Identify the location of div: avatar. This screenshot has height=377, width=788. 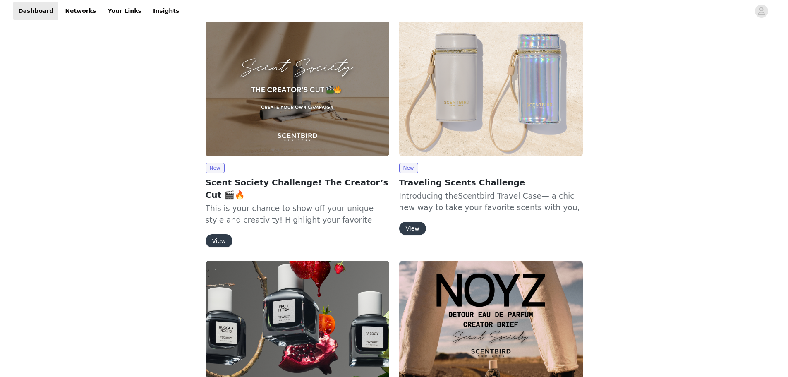
(761, 11).